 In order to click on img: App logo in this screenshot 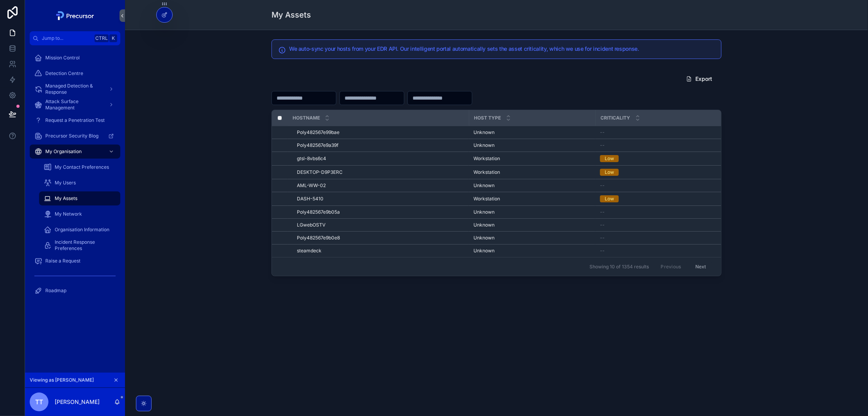, I will do `click(75, 16)`.